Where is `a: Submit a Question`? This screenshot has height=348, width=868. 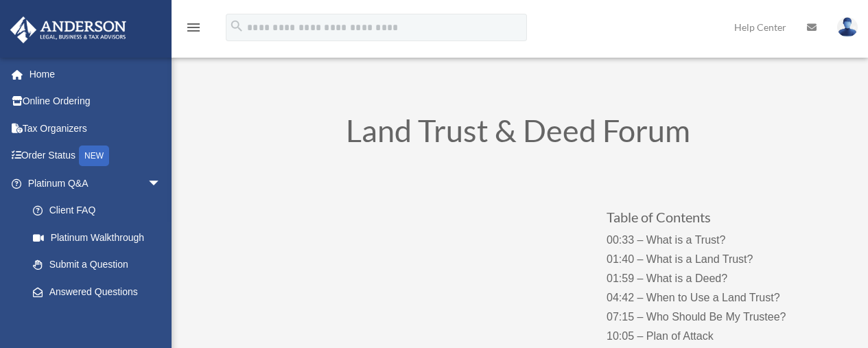
a: Submit a Question is located at coordinates (100, 265).